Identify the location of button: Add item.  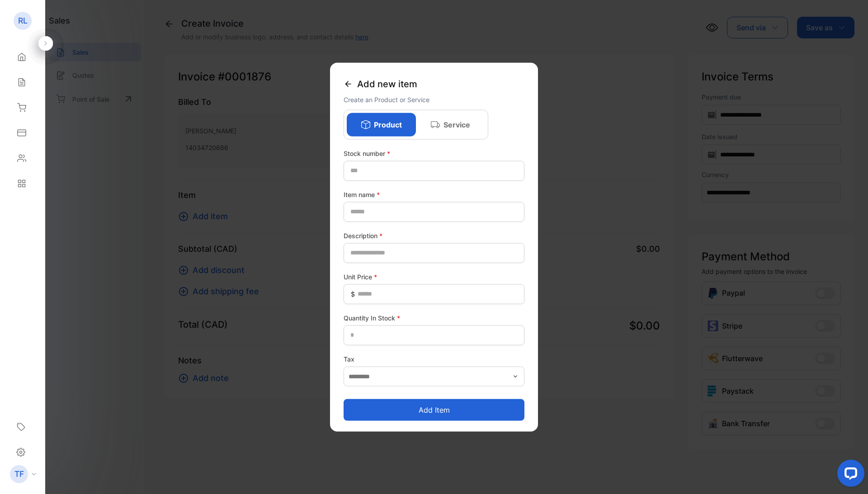
(434, 410).